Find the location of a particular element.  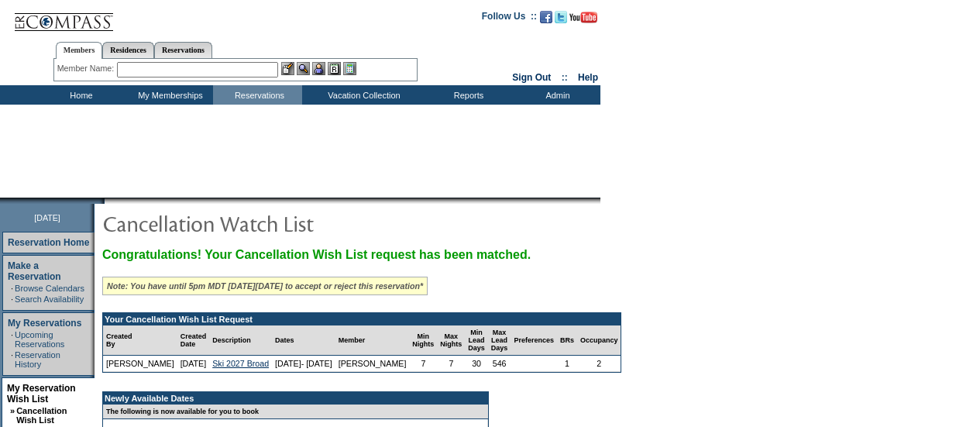

img: b_calculator.gif is located at coordinates (350, 68).